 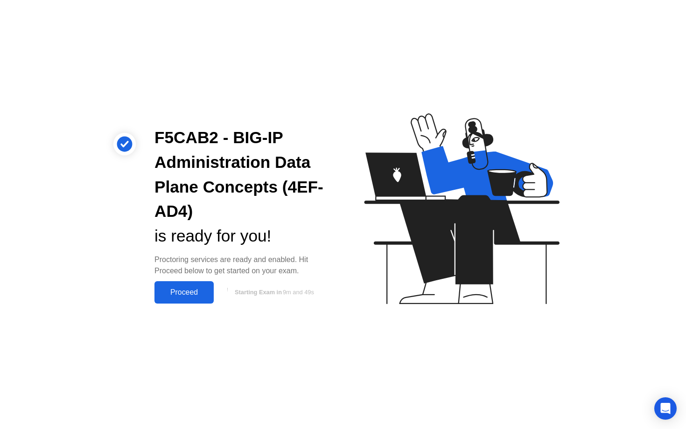 What do you see at coordinates (241, 236) in the screenshot?
I see `div: is ready for you!` at bounding box center [241, 236].